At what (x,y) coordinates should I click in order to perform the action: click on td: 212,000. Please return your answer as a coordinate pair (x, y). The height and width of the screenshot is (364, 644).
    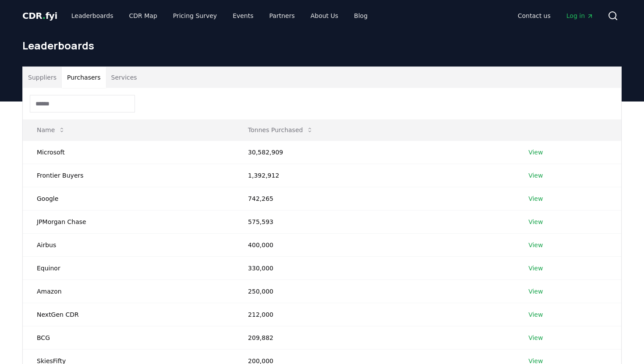
    Looking at the image, I should click on (374, 314).